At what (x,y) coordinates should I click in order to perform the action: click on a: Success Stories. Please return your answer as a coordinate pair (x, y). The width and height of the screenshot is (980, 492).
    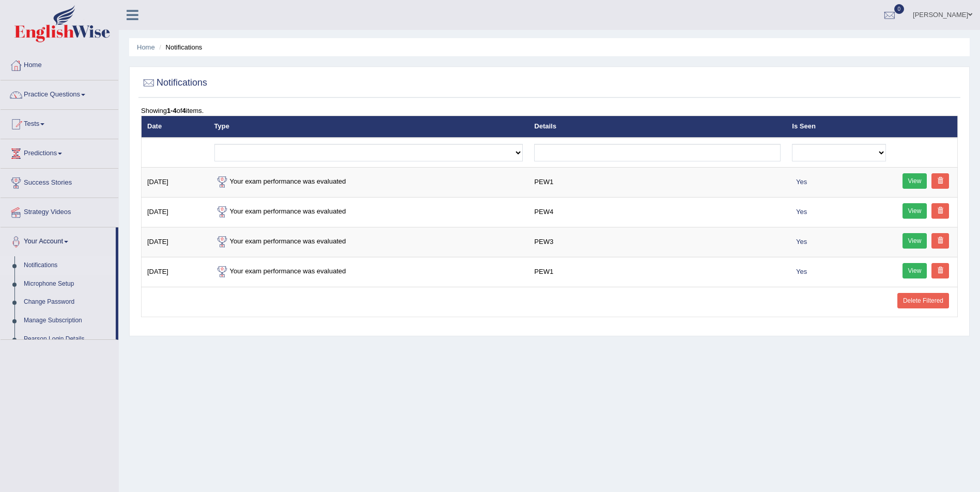
    Looking at the image, I should click on (59, 182).